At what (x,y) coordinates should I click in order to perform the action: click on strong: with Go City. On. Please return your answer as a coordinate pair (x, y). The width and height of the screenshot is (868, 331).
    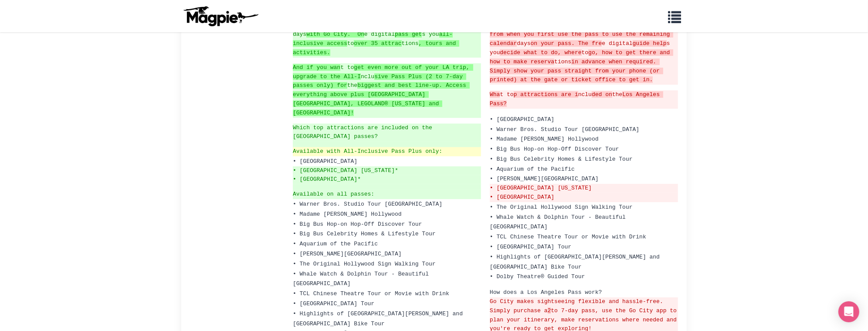
    Looking at the image, I should click on (336, 34).